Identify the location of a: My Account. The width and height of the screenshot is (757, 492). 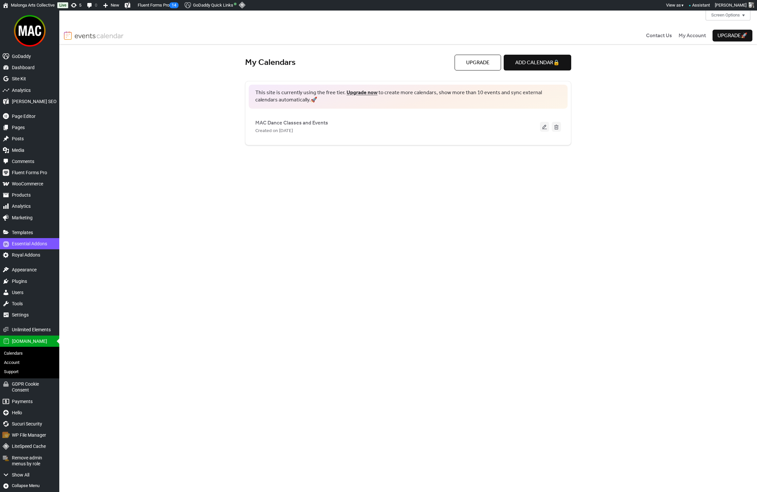
(692, 36).